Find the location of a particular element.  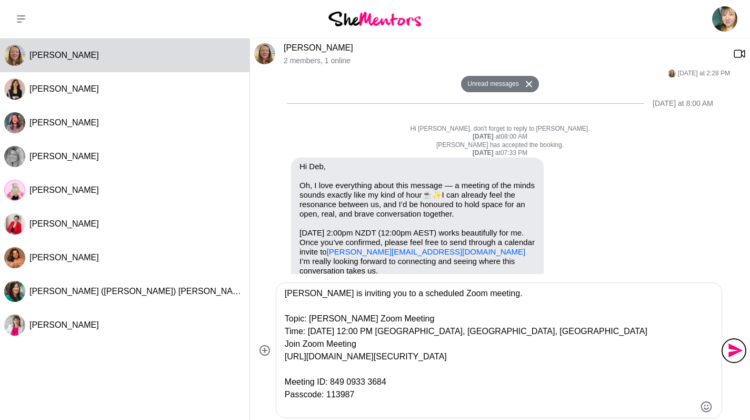

button: Send is located at coordinates (734, 350).